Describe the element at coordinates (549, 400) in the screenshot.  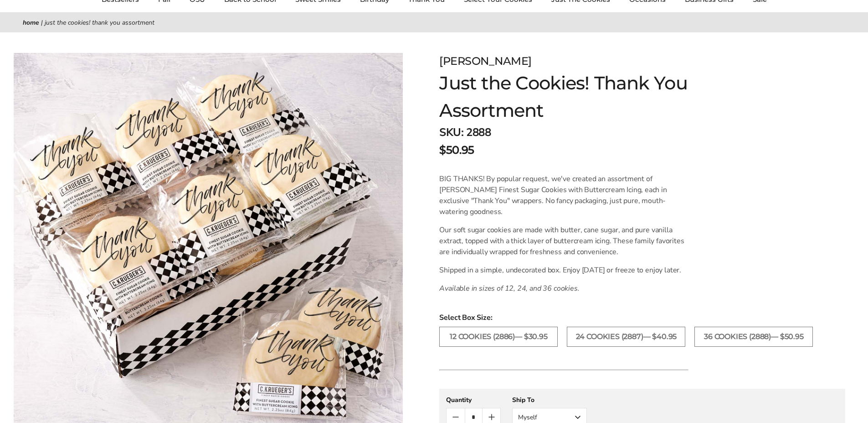
I see `div: Ship To` at that location.